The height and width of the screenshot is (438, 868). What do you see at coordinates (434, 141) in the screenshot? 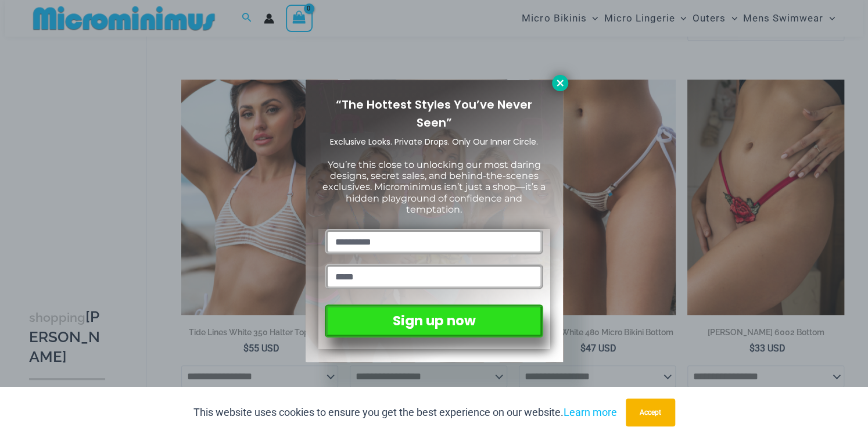
I see `span: Exclusive Looks. Private Drops. Only Our Inner Circle.` at bounding box center [434, 141].